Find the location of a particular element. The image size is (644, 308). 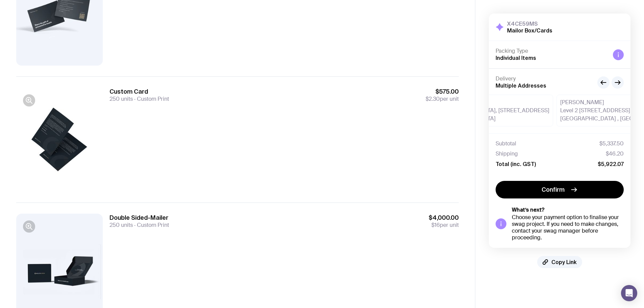

span: $5,922.07 is located at coordinates (611, 164).